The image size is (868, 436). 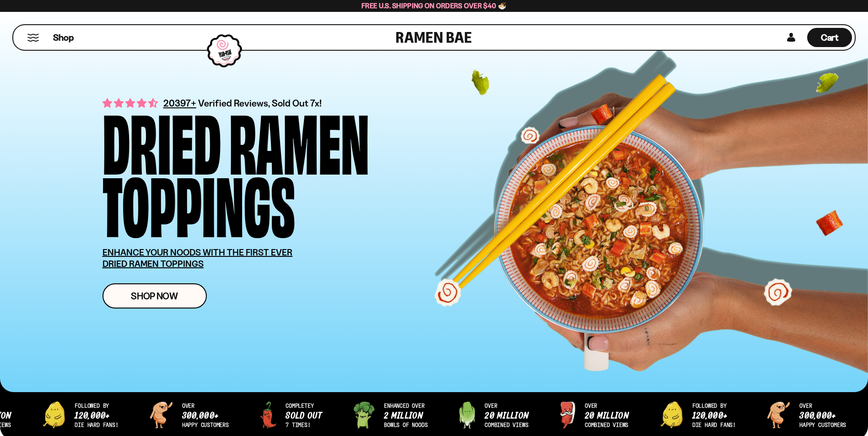 I want to click on span: Cart, so click(x=829, y=37).